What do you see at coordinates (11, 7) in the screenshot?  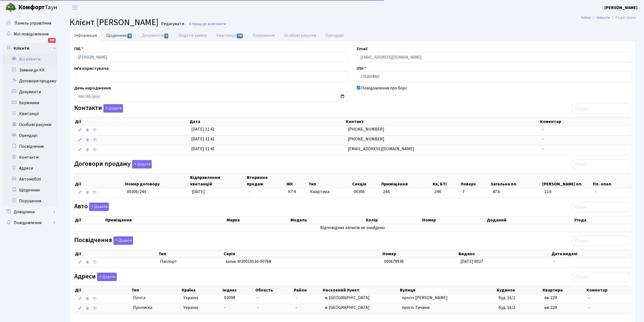 I see `img: logo.png` at bounding box center [11, 7].